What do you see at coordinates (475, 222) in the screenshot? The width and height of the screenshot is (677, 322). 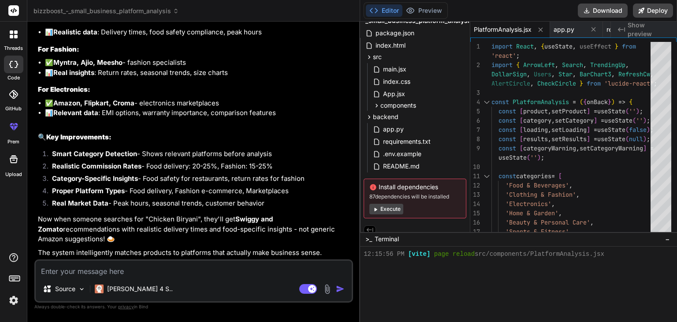 I see `div: 16` at bounding box center [475, 222].